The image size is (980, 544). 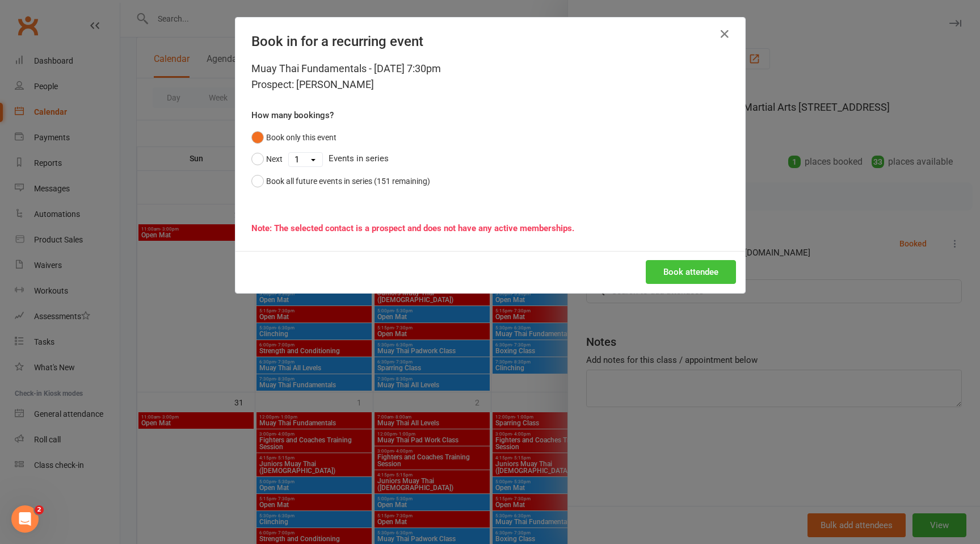 I want to click on button: Close, so click(x=725, y=34).